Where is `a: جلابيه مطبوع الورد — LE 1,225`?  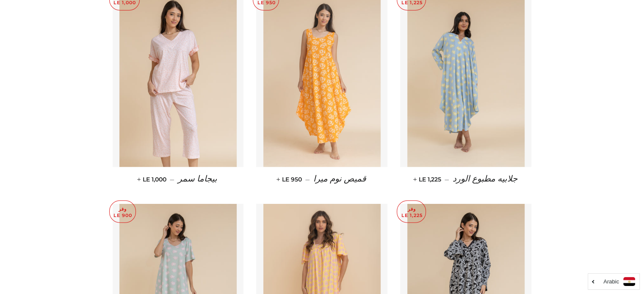 a: جلابيه مطبوع الورد — LE 1,225 is located at coordinates (466, 179).